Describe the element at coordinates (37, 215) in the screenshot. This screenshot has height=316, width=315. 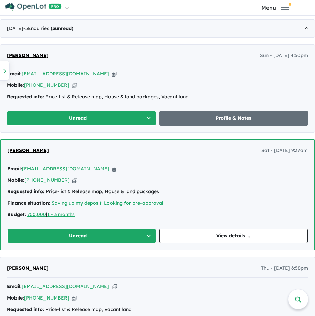
I see `u: 750,000` at that location.